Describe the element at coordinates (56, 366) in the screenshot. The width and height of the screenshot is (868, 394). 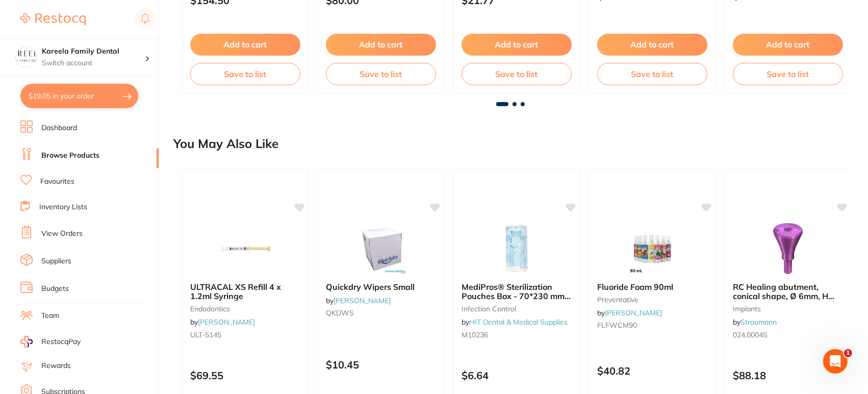
I see `a: Rewards` at that location.